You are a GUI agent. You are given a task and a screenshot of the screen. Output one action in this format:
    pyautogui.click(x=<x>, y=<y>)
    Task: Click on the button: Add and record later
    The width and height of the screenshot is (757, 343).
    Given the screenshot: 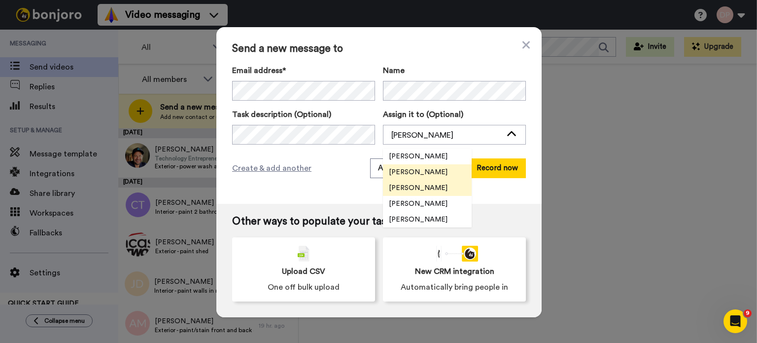 What is the action you would take?
    pyautogui.click(x=414, y=168)
    